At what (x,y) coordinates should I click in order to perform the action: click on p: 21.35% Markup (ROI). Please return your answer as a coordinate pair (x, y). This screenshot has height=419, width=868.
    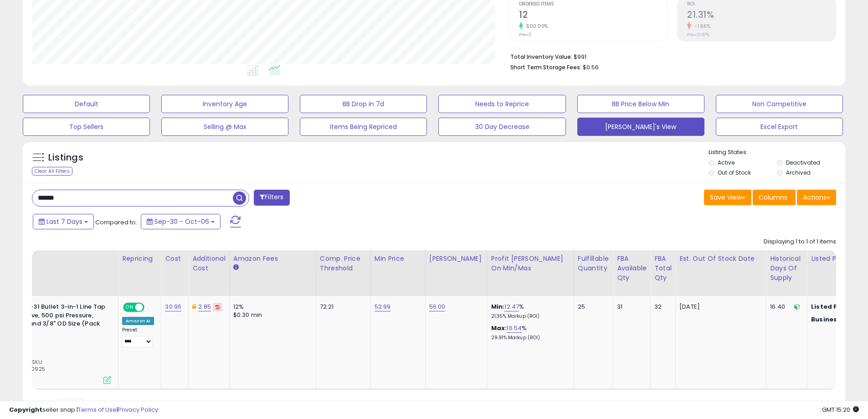
    Looking at the image, I should click on (529, 317).